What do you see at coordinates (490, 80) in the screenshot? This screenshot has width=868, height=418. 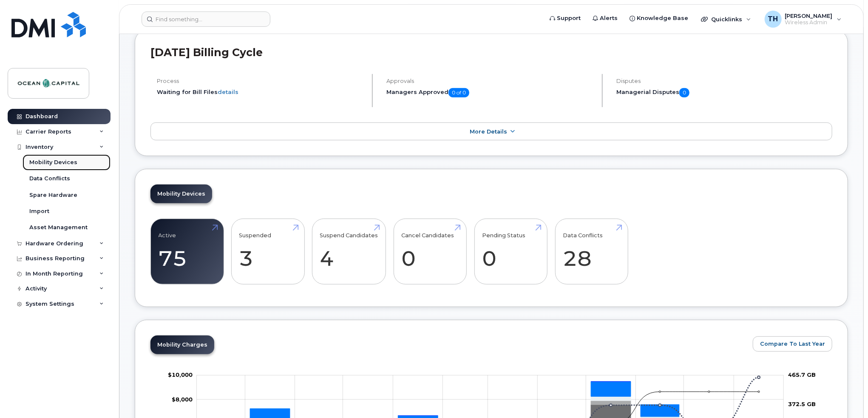 I see `h4: Approvals` at bounding box center [490, 80].